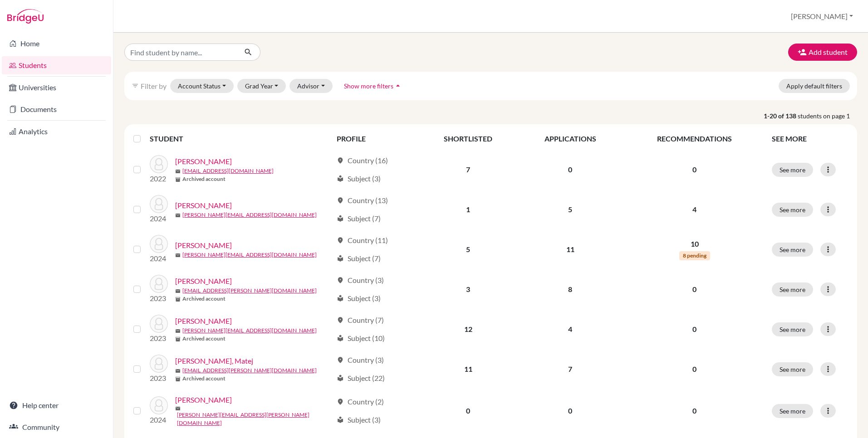  I want to click on img: Bridge-U, so click(26, 16).